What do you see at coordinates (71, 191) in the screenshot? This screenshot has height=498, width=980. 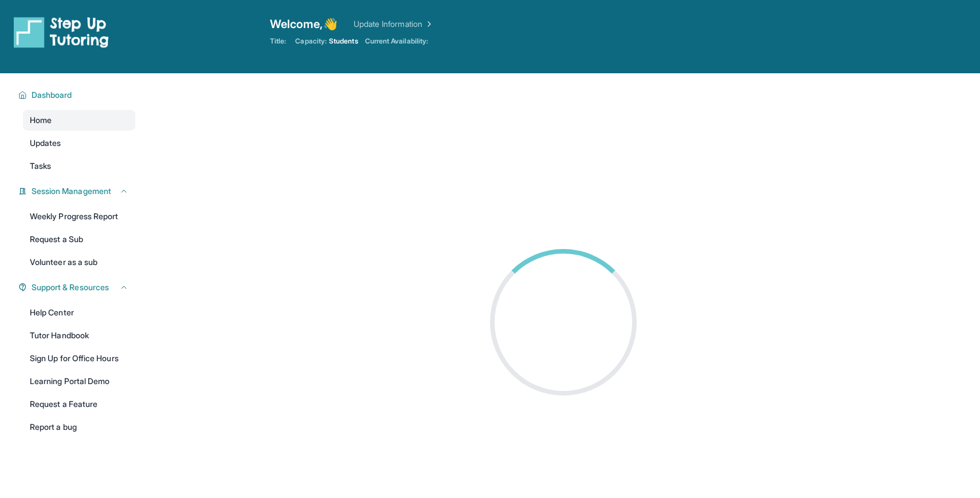 I see `span: Session Management` at bounding box center [71, 191].